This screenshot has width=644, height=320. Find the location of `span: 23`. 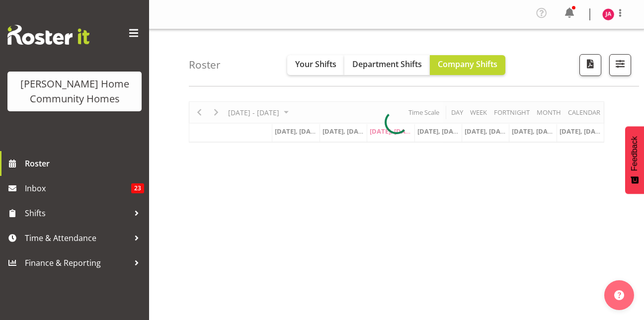

span: 23 is located at coordinates (137, 188).